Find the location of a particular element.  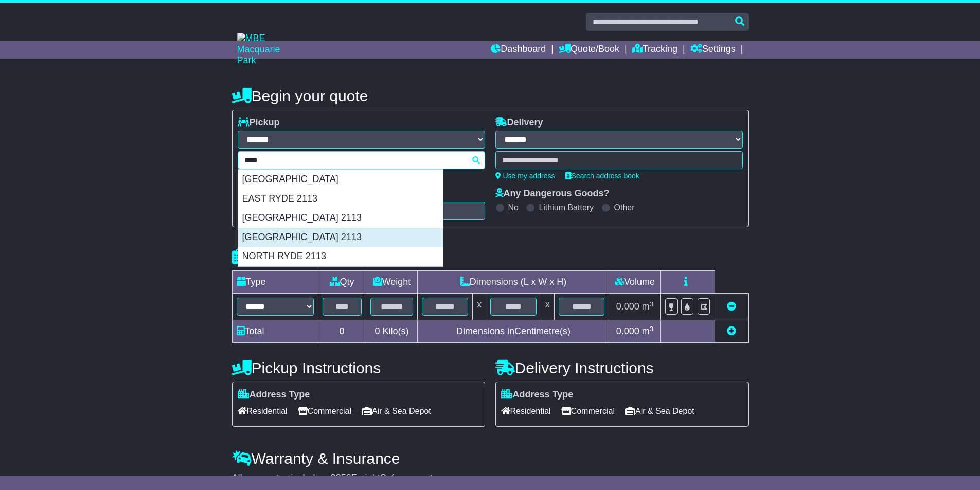

a: Search address book is located at coordinates (602, 176).